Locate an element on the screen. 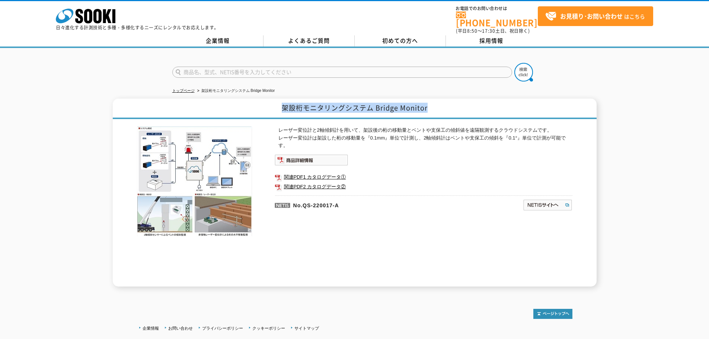  a: よくあるご質問 is located at coordinates (309, 41).